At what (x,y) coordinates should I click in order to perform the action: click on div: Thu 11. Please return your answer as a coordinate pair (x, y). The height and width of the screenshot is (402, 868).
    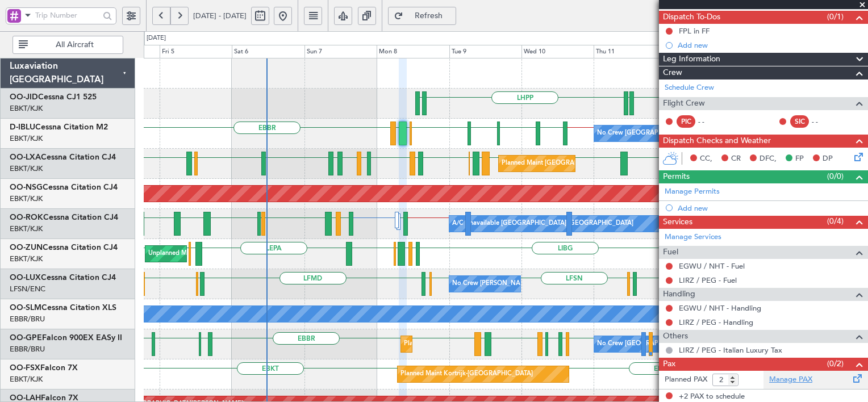
    Looking at the image, I should click on (629, 52).